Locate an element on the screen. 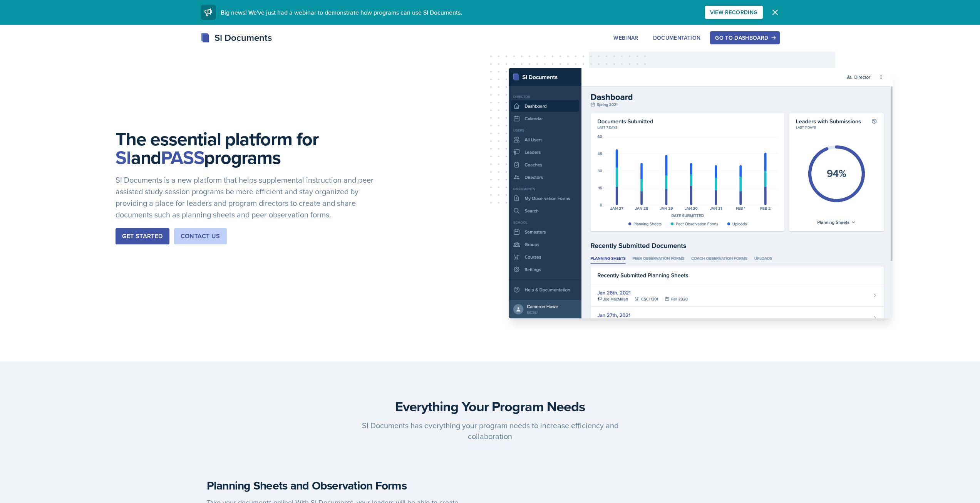  button: Get Started is located at coordinates (142, 236).